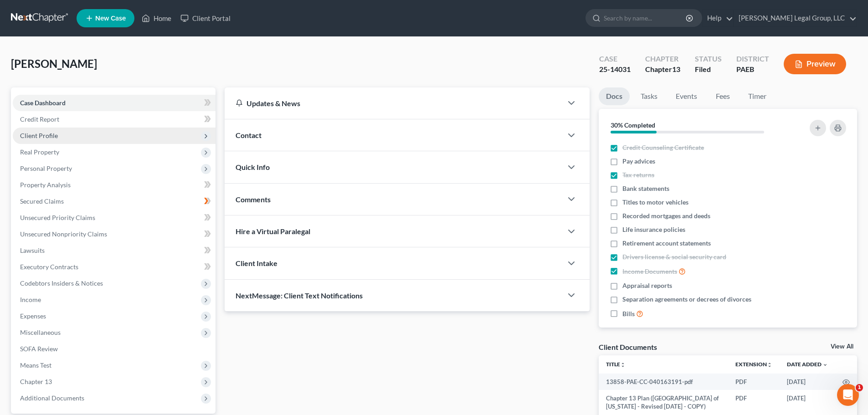  Describe the element at coordinates (628, 347) in the screenshot. I see `div: Client Documents` at that location.